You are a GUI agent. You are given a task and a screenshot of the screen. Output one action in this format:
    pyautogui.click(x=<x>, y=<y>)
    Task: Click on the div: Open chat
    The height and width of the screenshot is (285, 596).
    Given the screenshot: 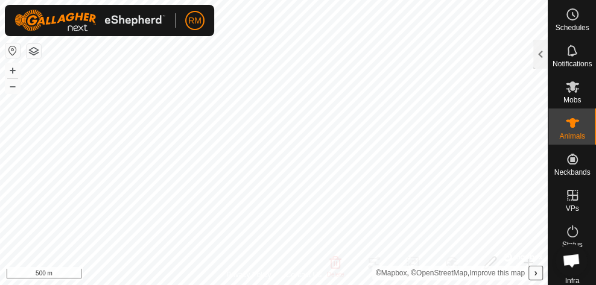 What is the action you would take?
    pyautogui.click(x=572, y=261)
    